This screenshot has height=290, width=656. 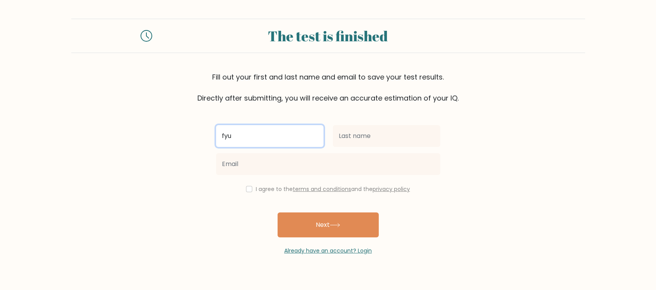 I want to click on input: Last name, so click(x=387, y=136).